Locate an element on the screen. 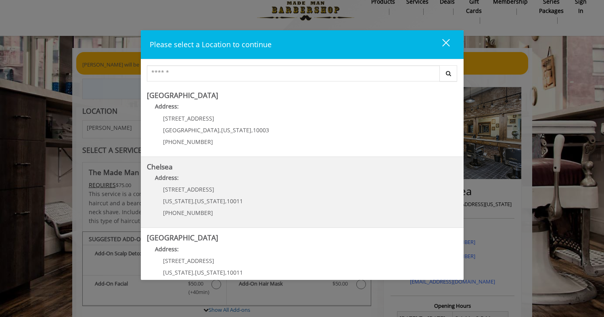 The width and height of the screenshot is (604, 317). i: Search button is located at coordinates (448, 73).